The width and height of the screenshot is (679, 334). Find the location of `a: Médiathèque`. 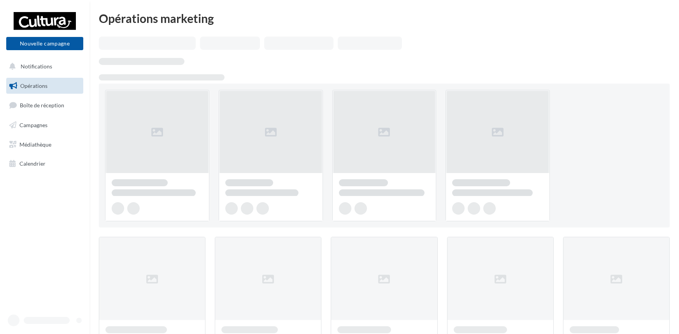

a: Médiathèque is located at coordinates (45, 145).